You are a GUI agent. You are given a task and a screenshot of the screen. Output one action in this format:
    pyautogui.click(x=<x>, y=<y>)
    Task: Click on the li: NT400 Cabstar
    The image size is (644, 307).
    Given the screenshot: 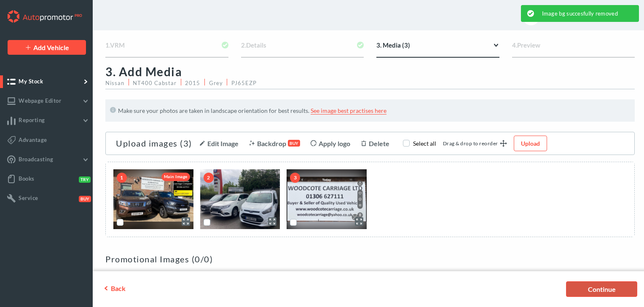 What is the action you would take?
    pyautogui.click(x=155, y=82)
    